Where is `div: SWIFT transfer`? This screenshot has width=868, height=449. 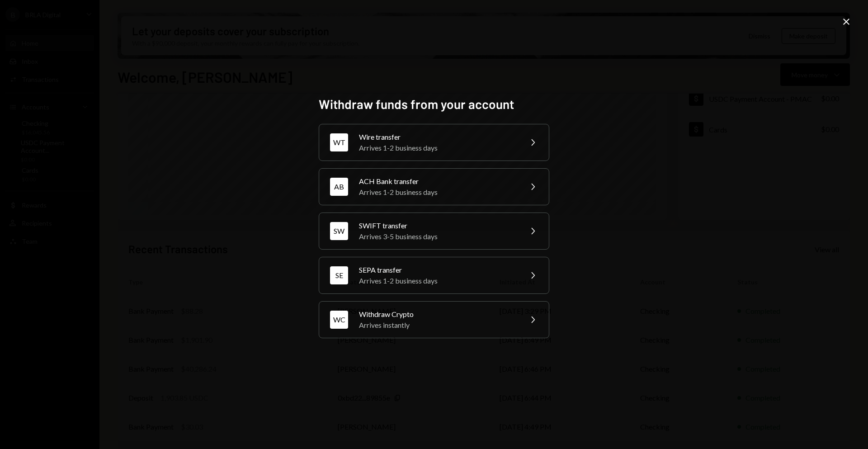 div: SWIFT transfer is located at coordinates (437, 226).